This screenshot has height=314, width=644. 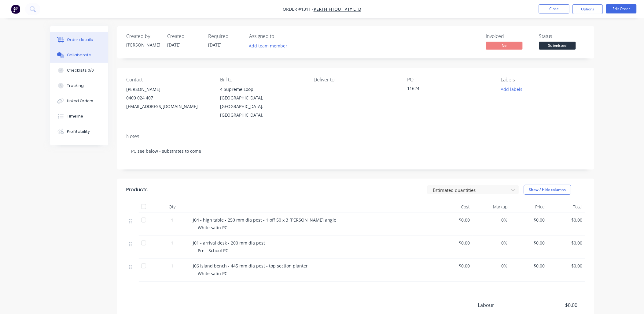 I want to click on div: PC see below - substrates to come, so click(x=356, y=151).